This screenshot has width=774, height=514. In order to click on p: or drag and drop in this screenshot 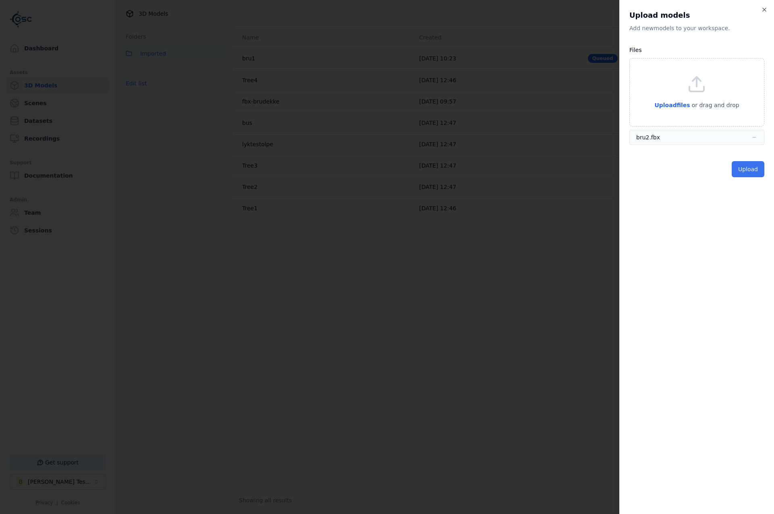, I will do `click(714, 105)`.